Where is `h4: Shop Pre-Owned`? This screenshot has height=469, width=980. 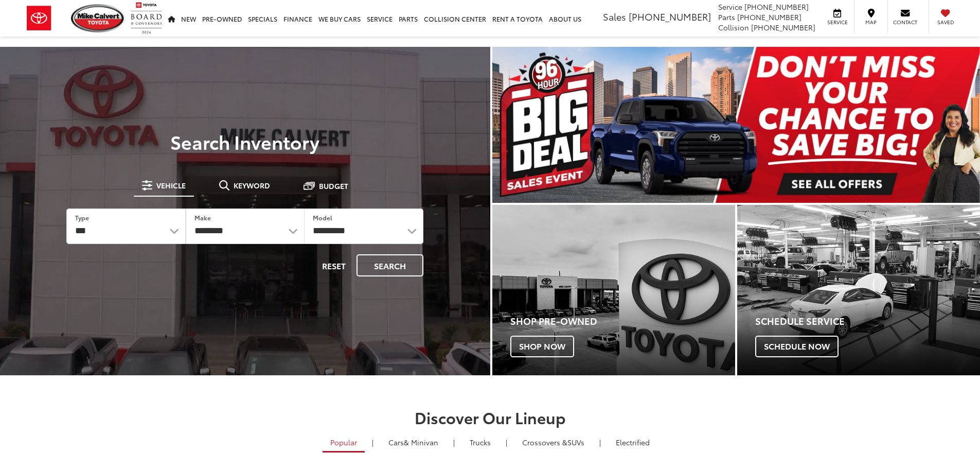
h4: Shop Pre-Owned is located at coordinates (623, 321).